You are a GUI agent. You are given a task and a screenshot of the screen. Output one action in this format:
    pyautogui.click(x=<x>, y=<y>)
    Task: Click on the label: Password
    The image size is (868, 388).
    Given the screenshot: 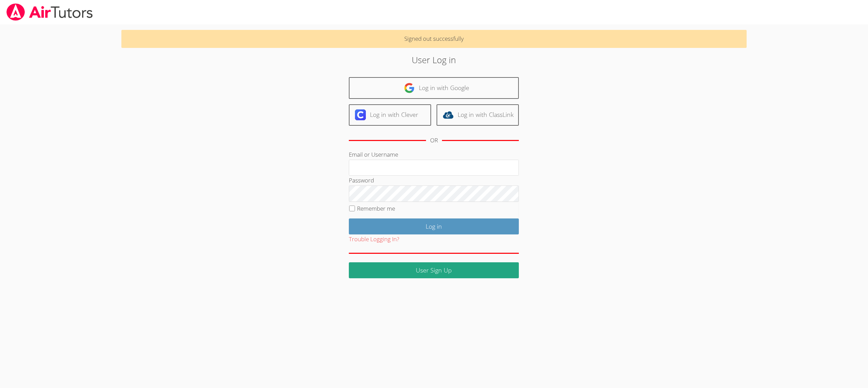 What is the action you would take?
    pyautogui.click(x=362, y=180)
    